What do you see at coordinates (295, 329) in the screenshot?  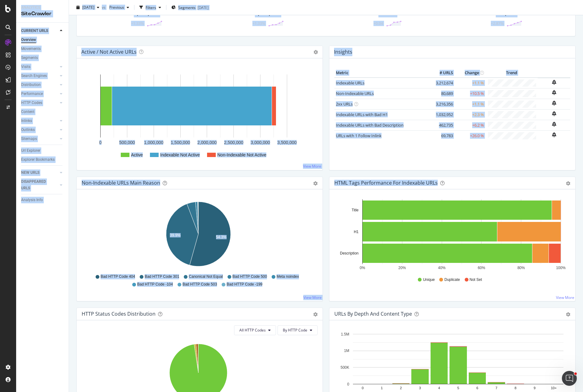 I see `span: By HTTP Code` at bounding box center [295, 329].